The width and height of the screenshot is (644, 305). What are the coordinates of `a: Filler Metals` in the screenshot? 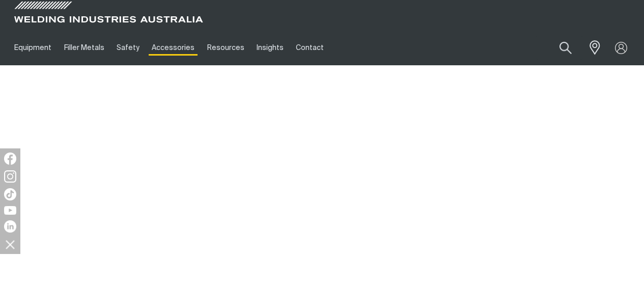 It's located at (83, 47).